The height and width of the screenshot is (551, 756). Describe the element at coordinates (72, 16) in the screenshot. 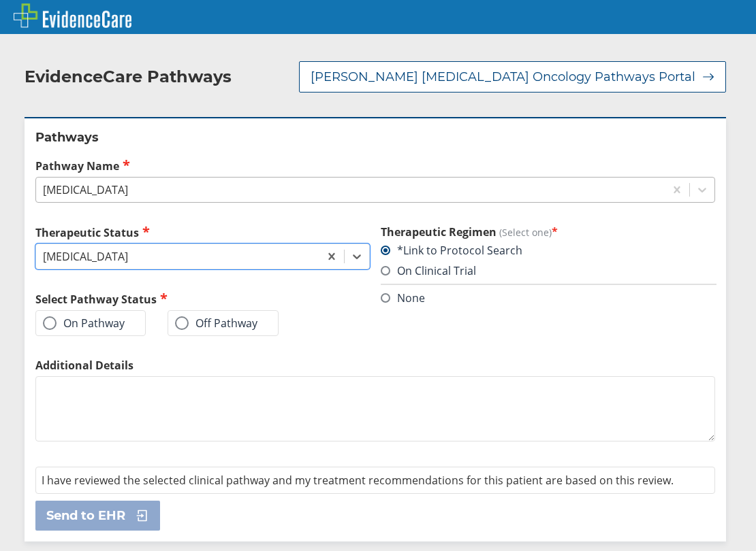

I see `img: EvidenceCare` at that location.